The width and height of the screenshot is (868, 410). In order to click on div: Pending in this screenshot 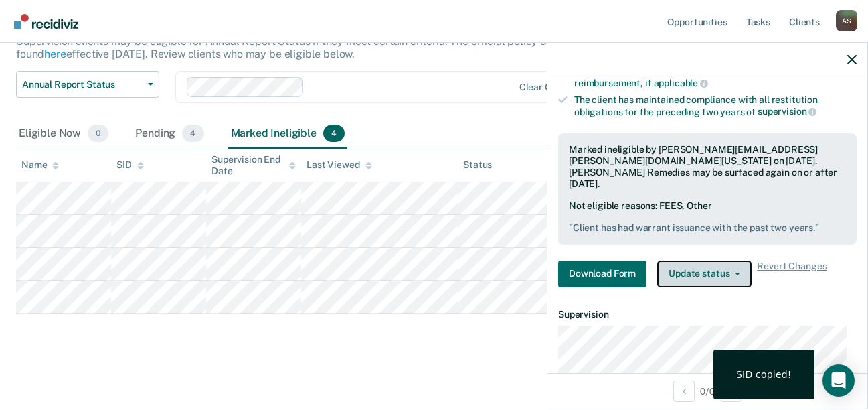, I will do `click(169, 134)`.